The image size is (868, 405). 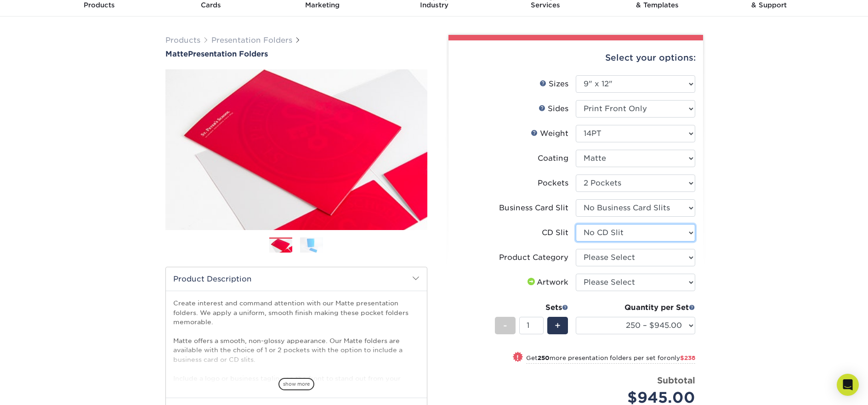 What do you see at coordinates (635, 308) in the screenshot?
I see `div: Quantity per Set` at bounding box center [635, 308].